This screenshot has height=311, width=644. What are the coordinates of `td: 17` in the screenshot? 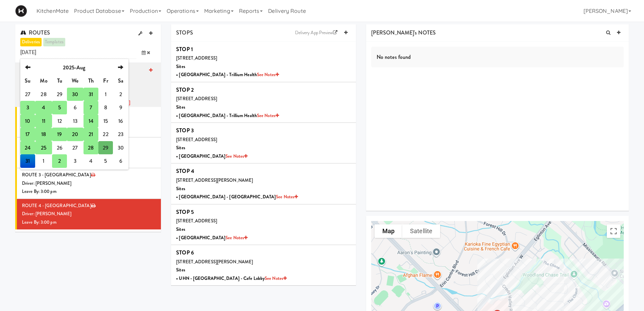 It's located at (28, 134).